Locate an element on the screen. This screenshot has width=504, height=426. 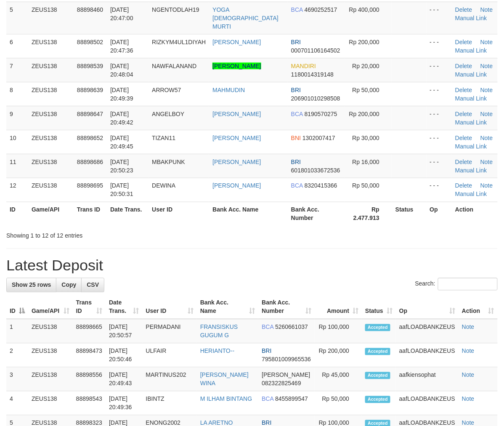
td: 88898543 is located at coordinates (89, 404).